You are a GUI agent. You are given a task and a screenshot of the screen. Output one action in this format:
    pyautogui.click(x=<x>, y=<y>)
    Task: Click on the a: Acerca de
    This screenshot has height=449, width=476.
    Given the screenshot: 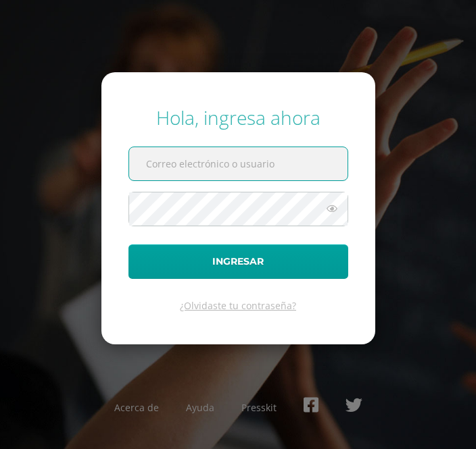 What is the action you would take?
    pyautogui.click(x=136, y=407)
    